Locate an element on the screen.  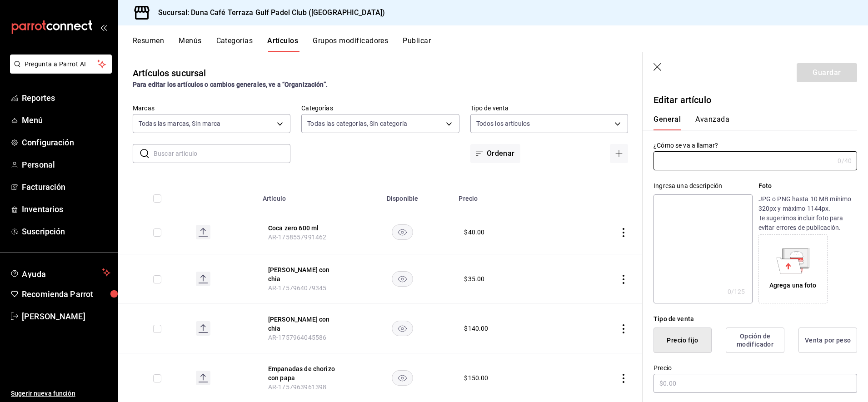
button: Grupos modificadores is located at coordinates (351, 44).